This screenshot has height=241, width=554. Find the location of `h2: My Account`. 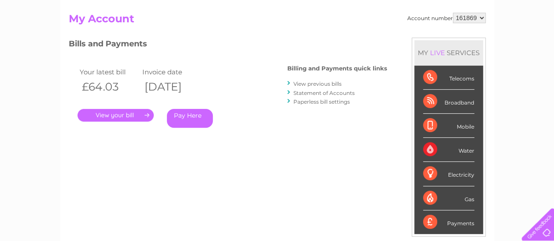

h2: My Account is located at coordinates (277, 21).